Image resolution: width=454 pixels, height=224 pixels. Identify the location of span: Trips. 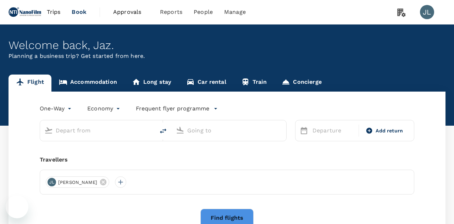
(54, 12).